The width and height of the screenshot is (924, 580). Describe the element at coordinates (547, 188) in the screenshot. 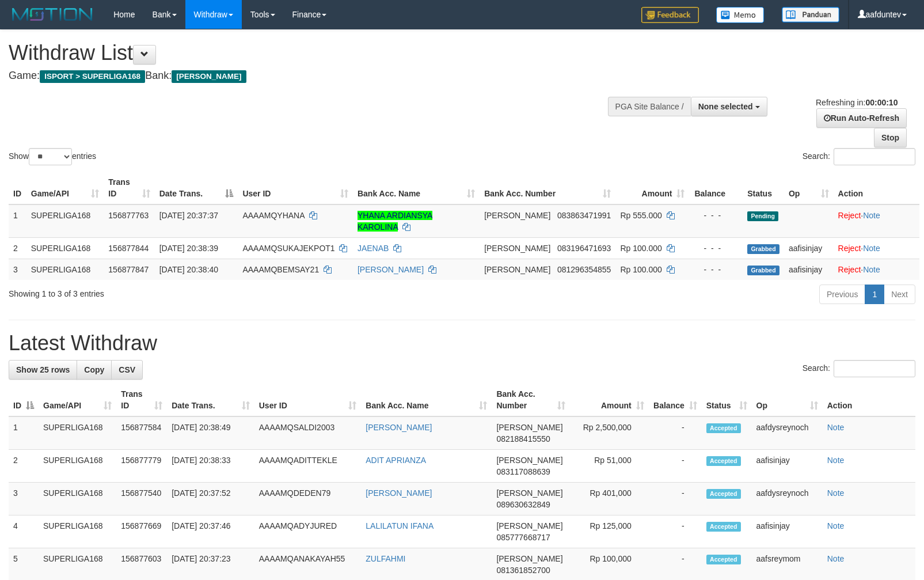

I see `th: Bank Acc. Number: activate to sort column ascending` at that location.